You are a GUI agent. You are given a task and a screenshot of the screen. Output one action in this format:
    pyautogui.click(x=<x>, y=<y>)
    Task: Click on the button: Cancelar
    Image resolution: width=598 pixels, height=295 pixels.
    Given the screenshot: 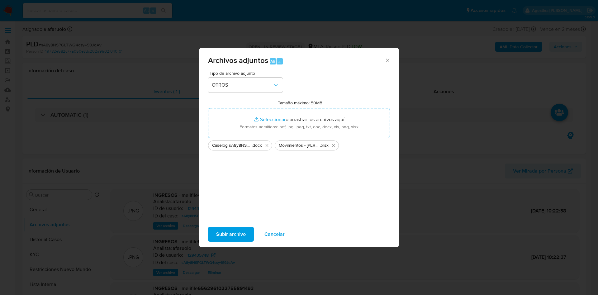 What is the action you would take?
    pyautogui.click(x=274, y=234)
    